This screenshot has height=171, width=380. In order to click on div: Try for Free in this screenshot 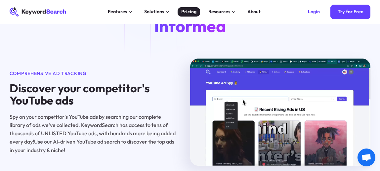, I will do `click(351, 12)`.